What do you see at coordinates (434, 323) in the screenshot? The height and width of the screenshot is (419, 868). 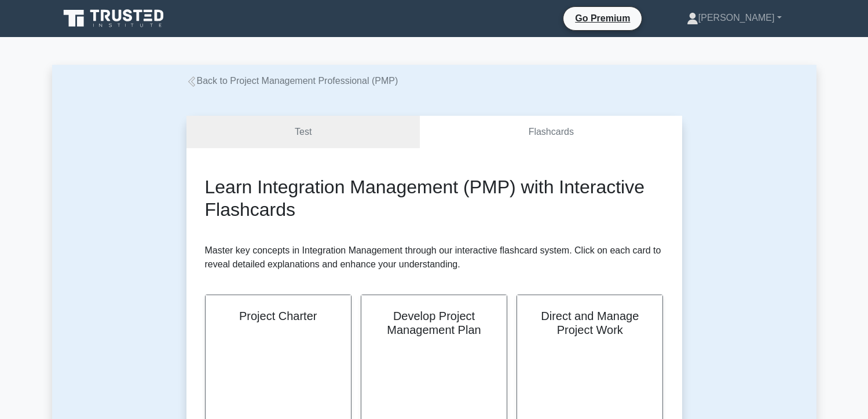 I see `h2: Develop Project Management Plan` at bounding box center [434, 323].